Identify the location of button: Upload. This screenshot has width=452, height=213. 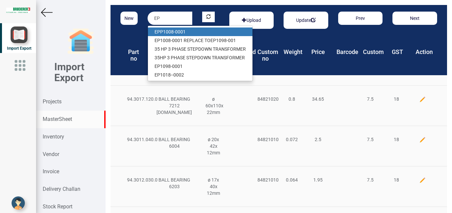
(251, 20).